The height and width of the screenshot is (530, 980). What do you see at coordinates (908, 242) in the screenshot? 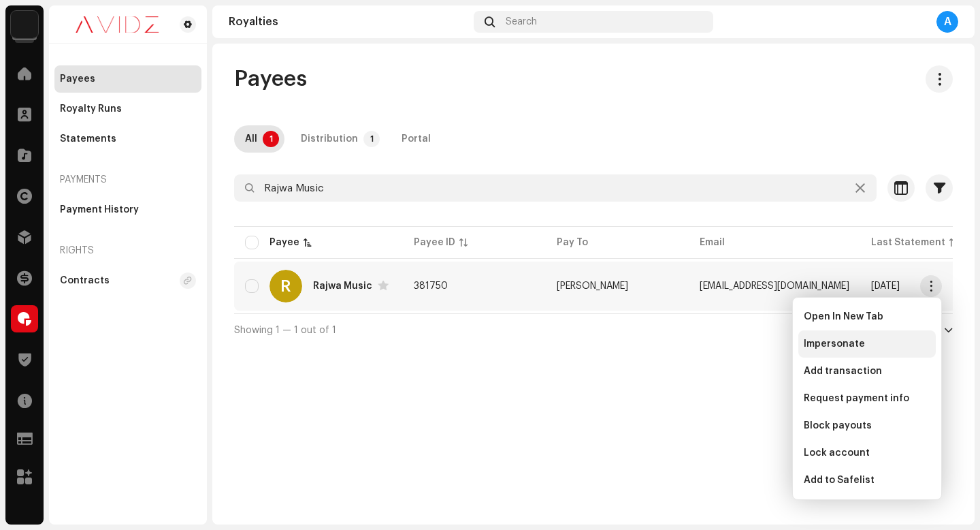
I see `div: Last Statement` at bounding box center [908, 242].